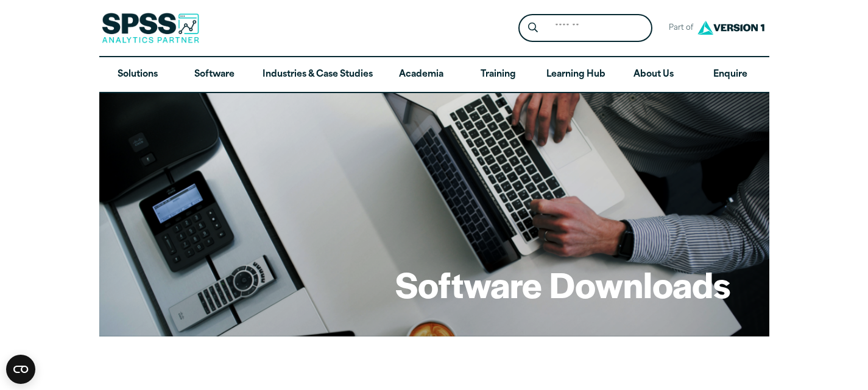 The image size is (868, 390). Describe the element at coordinates (215, 75) in the screenshot. I see `a: Software` at that location.